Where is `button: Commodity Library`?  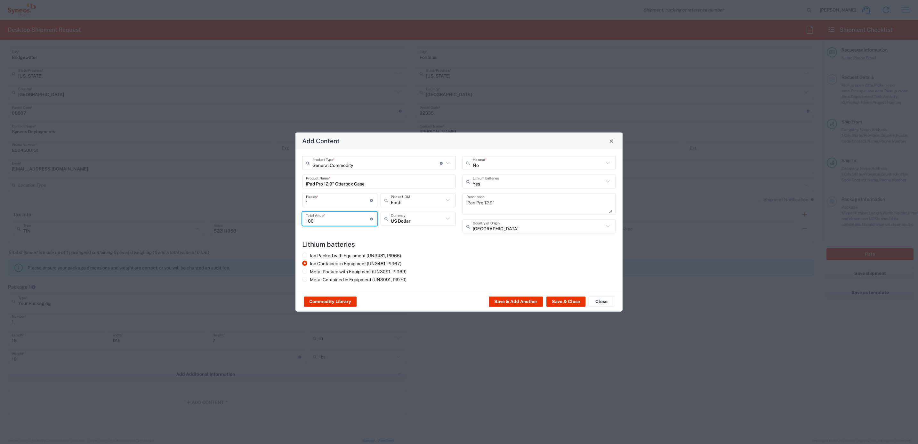
button: Commodity Library is located at coordinates (330, 302).